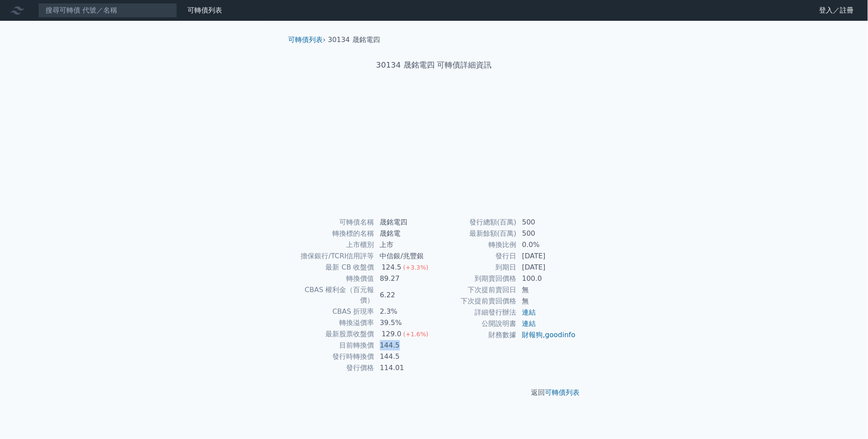  What do you see at coordinates (476, 223) in the screenshot?
I see `td: 發行總額(百萬)` at bounding box center [476, 223].